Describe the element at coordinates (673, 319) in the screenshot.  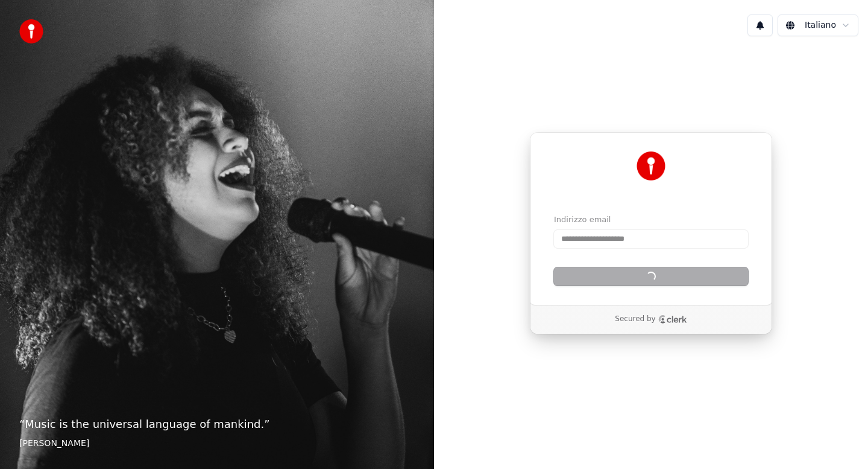
I see `a: Clerk logo` at that location.